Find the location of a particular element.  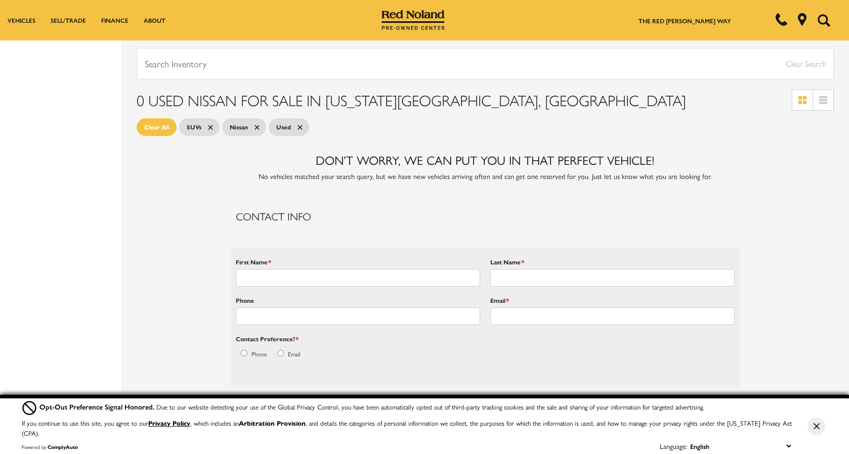

h2: Don’t worry, we can put you in that perfect vehicle! is located at coordinates (485, 160).